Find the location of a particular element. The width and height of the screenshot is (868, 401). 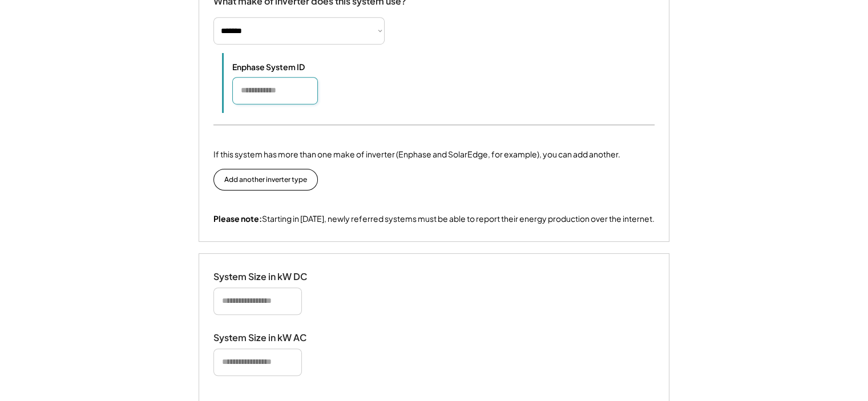

strong: Please note: is located at coordinates (237, 218).